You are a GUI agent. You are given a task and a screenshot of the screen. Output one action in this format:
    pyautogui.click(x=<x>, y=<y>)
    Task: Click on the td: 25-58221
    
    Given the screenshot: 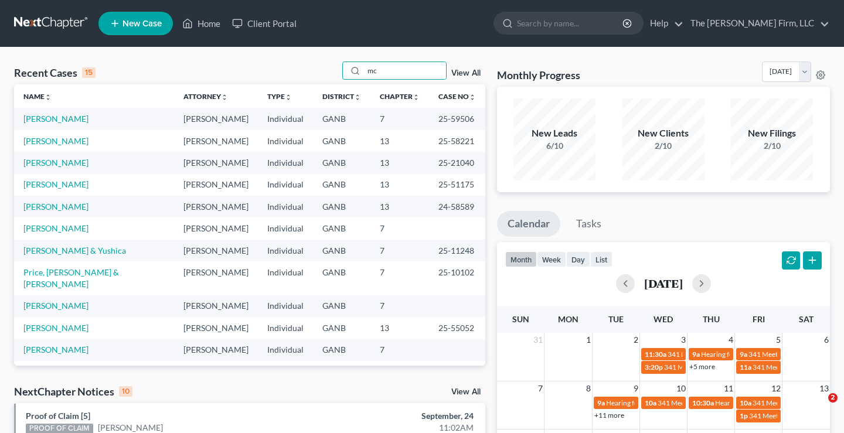 What is the action you would take?
    pyautogui.click(x=457, y=141)
    